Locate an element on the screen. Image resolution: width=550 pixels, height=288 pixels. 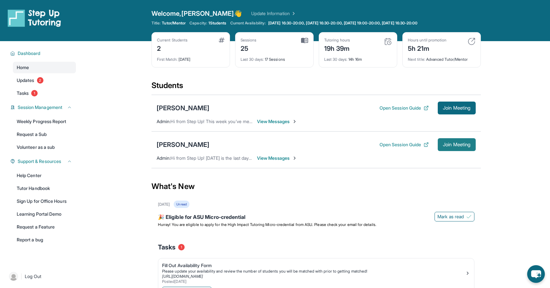
a: Volunteer as a sub is located at coordinates (44, 147).